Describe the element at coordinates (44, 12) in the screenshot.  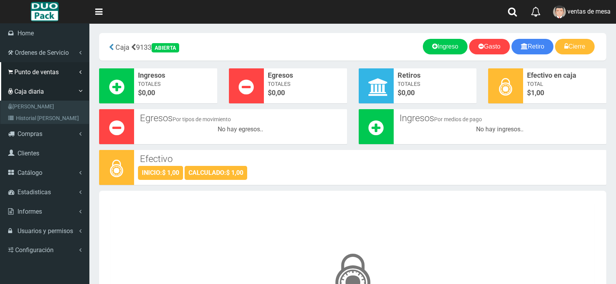
I see `img: Logo grande` at that location.